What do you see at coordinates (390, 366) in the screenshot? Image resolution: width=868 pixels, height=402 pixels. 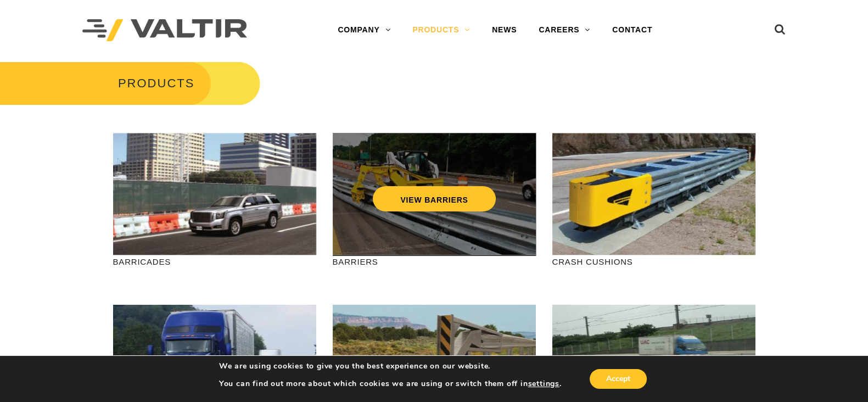 I see `p: We are using cookies to give you the best experience on our website.` at bounding box center [390, 366].